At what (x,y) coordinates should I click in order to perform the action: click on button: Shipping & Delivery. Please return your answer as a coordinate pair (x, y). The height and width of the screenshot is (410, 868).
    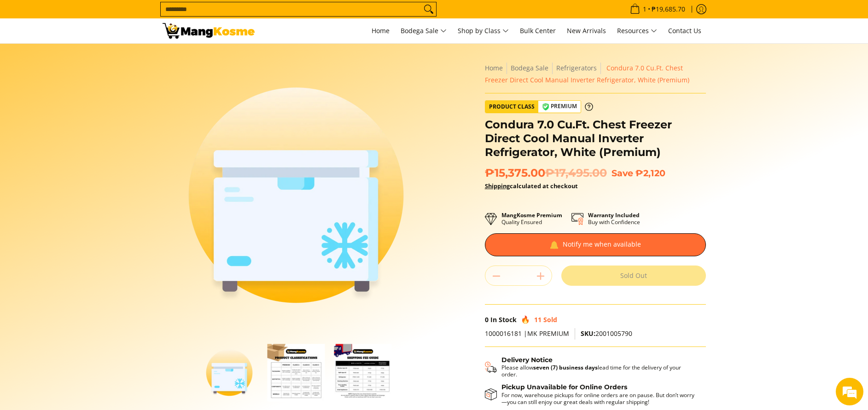
    Looking at the image, I should click on (591, 368).